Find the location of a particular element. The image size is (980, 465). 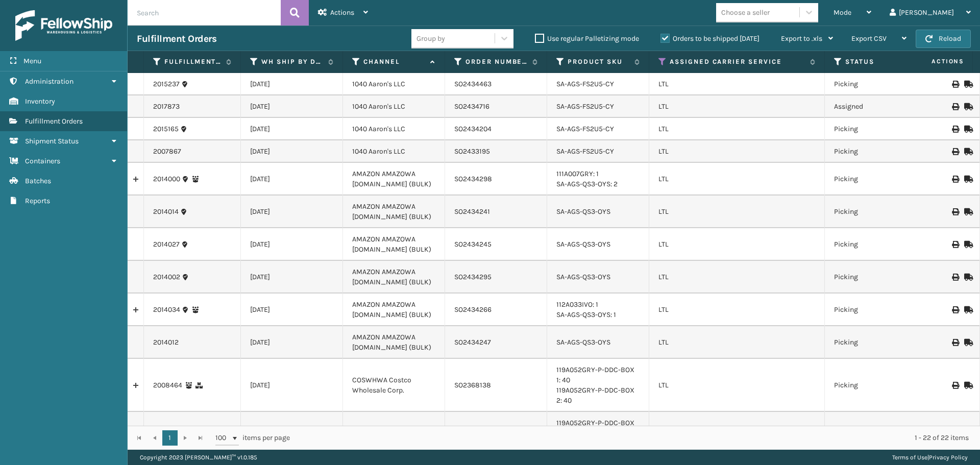

td: SO2434716 is located at coordinates (496, 107).